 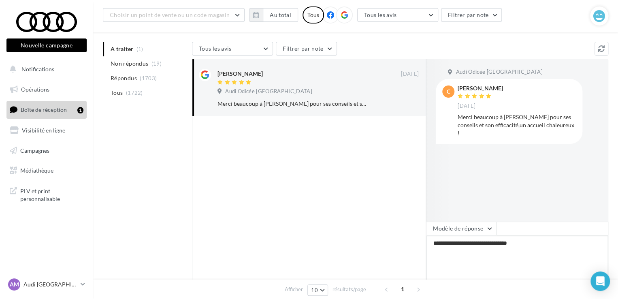 I want to click on a: Boîte de réception1, so click(x=47, y=109).